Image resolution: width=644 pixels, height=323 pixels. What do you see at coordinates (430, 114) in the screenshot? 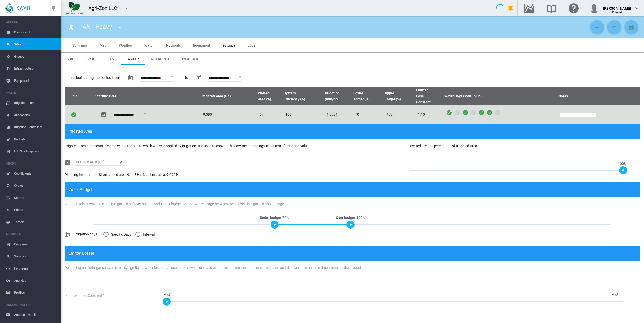
I see `td: 1.10` at bounding box center [430, 114].